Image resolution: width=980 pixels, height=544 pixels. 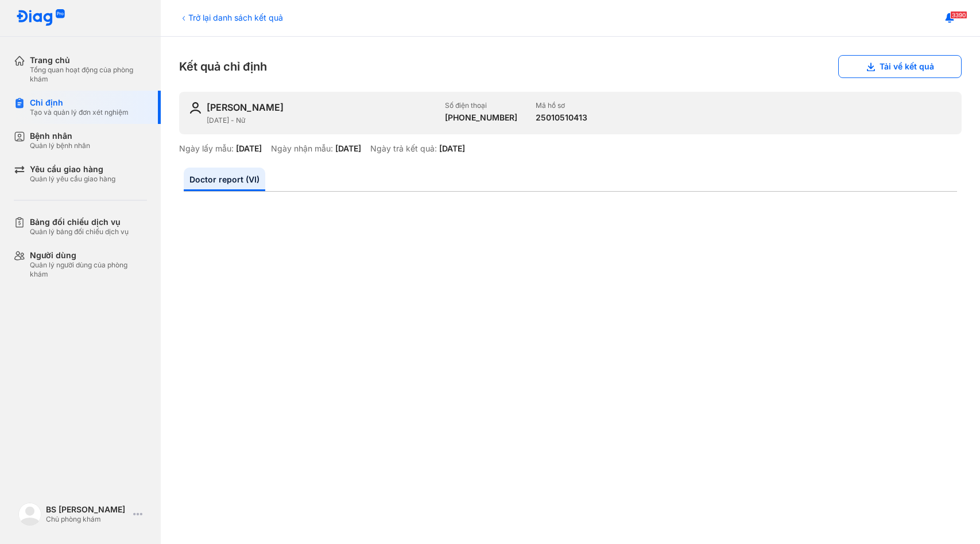 What do you see at coordinates (72, 179) in the screenshot?
I see `div: Quản lý yêu cầu giao hàng` at bounding box center [72, 179].